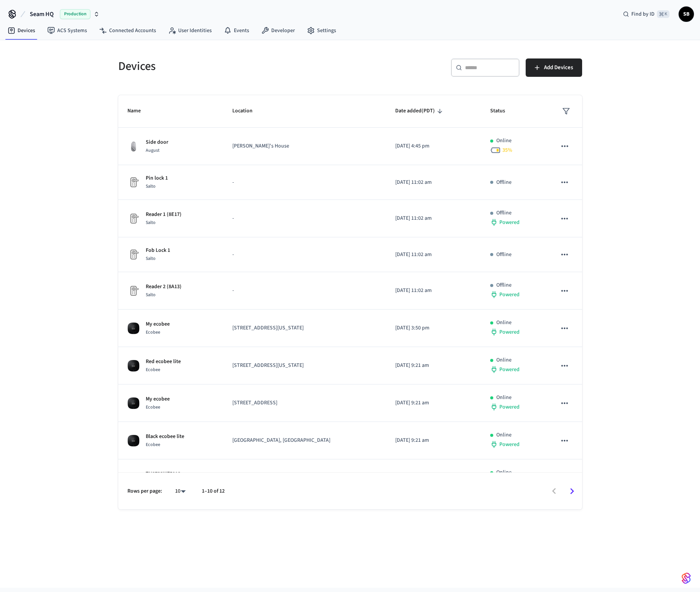  I want to click on span: August, so click(152, 150).